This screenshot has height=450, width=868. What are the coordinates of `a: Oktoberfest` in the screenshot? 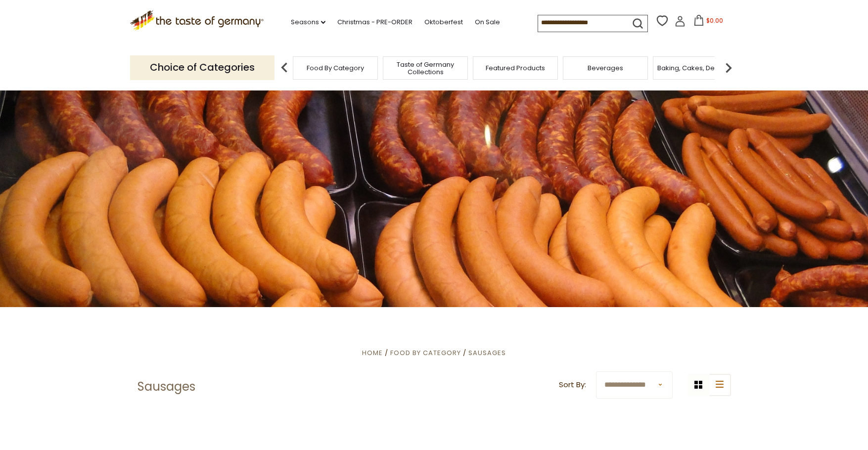 It's located at (444, 22).